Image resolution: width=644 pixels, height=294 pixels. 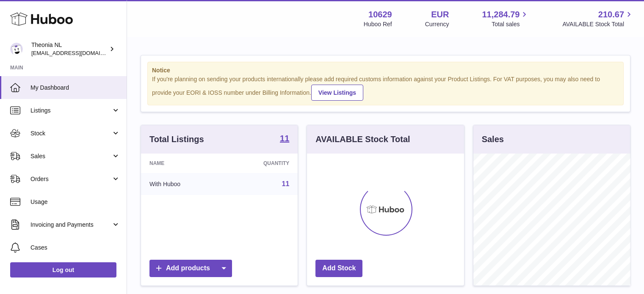 What do you see at coordinates (191, 268) in the screenshot?
I see `a: Add products` at bounding box center [191, 268].